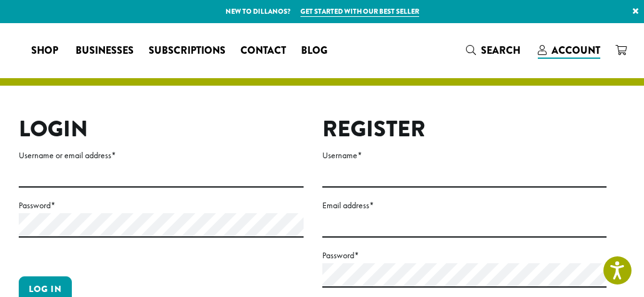 This screenshot has width=644, height=297. What do you see at coordinates (465, 129) in the screenshot?
I see `h2: Register` at bounding box center [465, 129].